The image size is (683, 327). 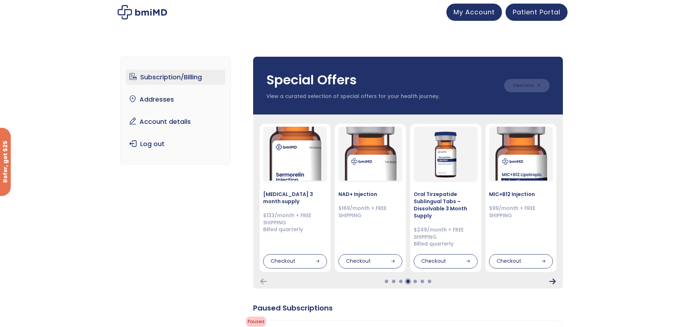 What do you see at coordinates (474, 12) in the screenshot?
I see `a: My Account` at bounding box center [474, 12].